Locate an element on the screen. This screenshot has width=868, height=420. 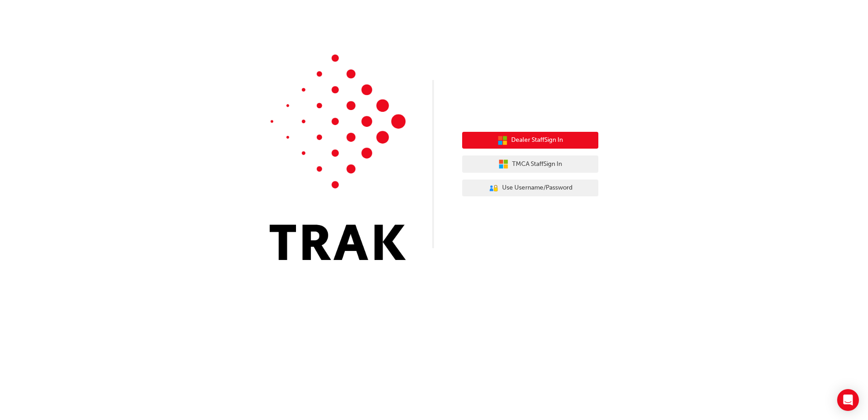
span: Dealer Staff Sign In is located at coordinates (537, 140).